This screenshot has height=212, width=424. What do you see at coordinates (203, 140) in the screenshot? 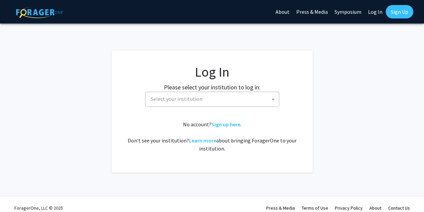
I see `a: Learn more about bringing ForagerOne to your institution` at bounding box center [203, 140].